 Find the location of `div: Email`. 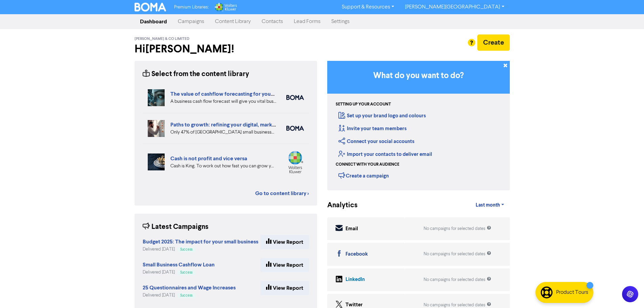

div: Email is located at coordinates (352, 229).